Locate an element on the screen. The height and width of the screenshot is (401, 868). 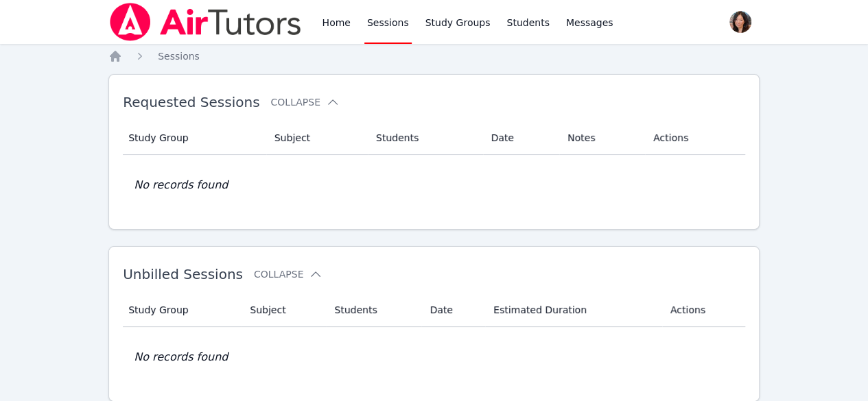
span: Sessions is located at coordinates (178, 57).